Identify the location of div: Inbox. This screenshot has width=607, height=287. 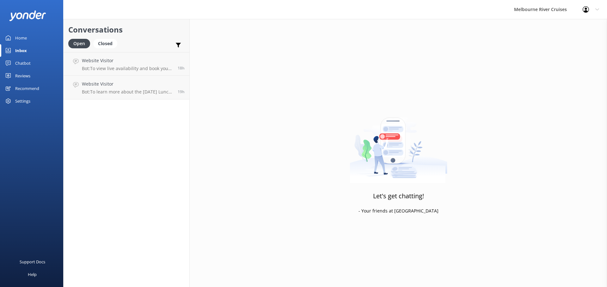
(21, 51).